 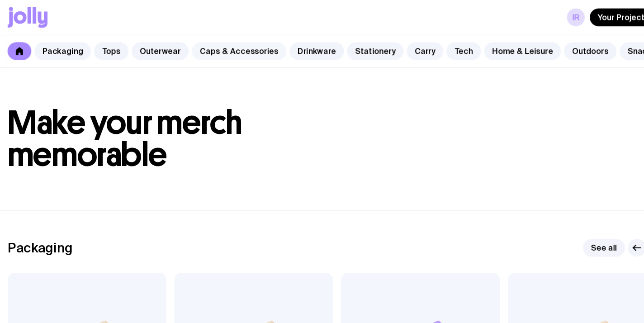 What do you see at coordinates (565, 226) in the screenshot?
I see `a: See all` at bounding box center [565, 226].